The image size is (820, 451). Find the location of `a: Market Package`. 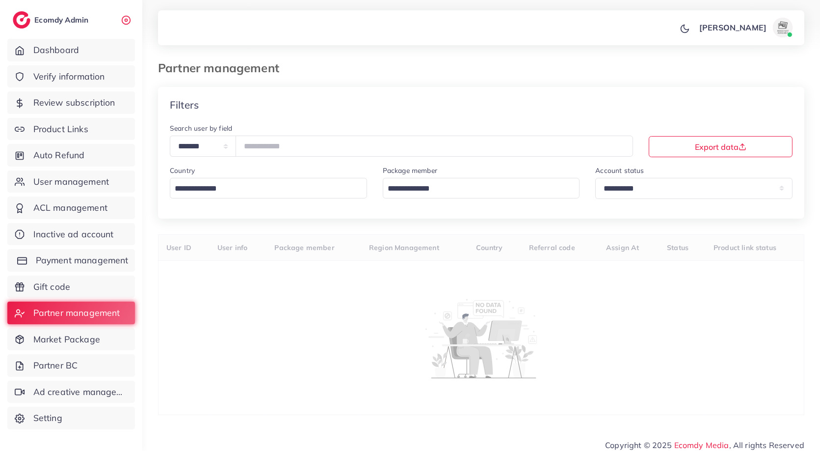

a: Market Package is located at coordinates (71, 339).